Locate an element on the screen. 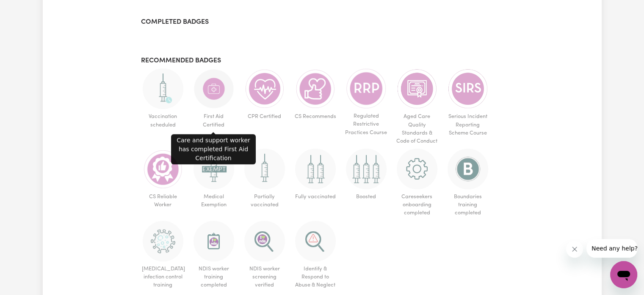 This screenshot has width=644, height=295. img: CS Academy: Serious Incident Reporting Scheme course completed is located at coordinates (468, 89).